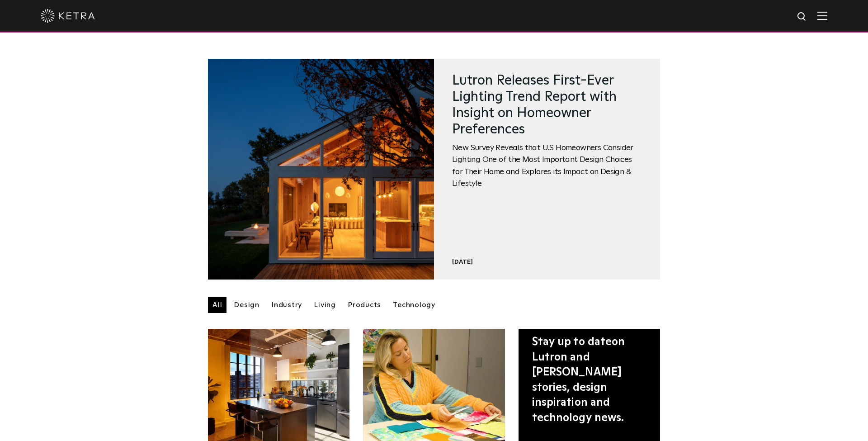  I want to click on a: Products, so click(364, 305).